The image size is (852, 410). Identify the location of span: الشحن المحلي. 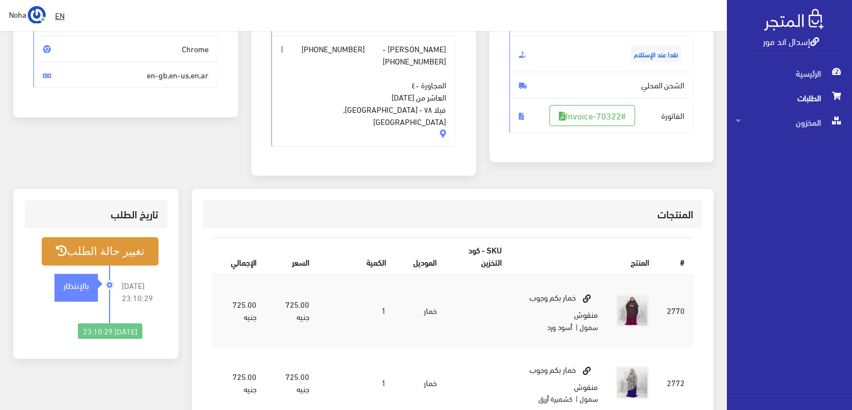
(602, 85).